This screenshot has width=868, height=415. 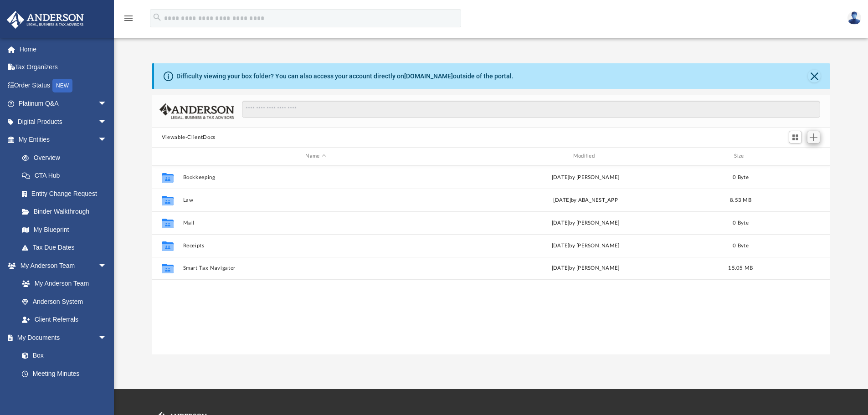 What do you see at coordinates (188, 137) in the screenshot?
I see `button: Viewable-ClientDocs` at bounding box center [188, 137].